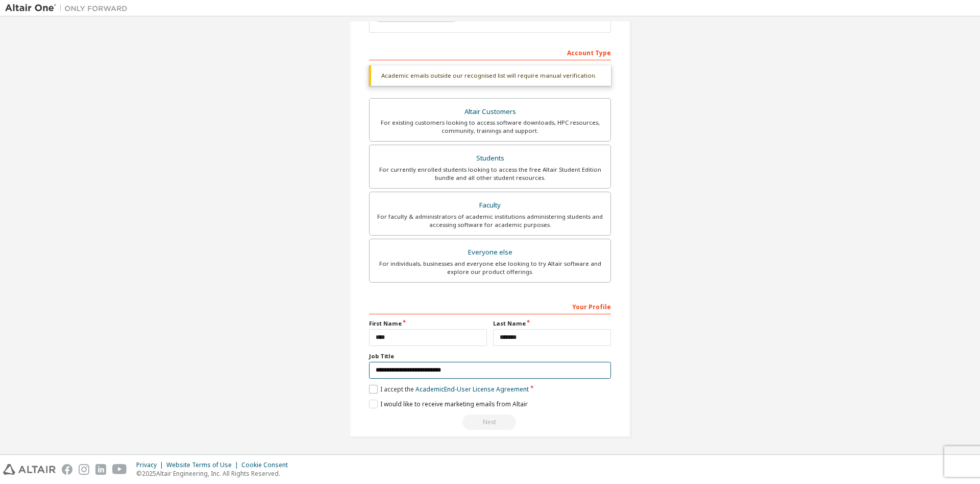 The width and height of the screenshot is (980, 484). I want to click on div: Your Profile, so click(490, 306).